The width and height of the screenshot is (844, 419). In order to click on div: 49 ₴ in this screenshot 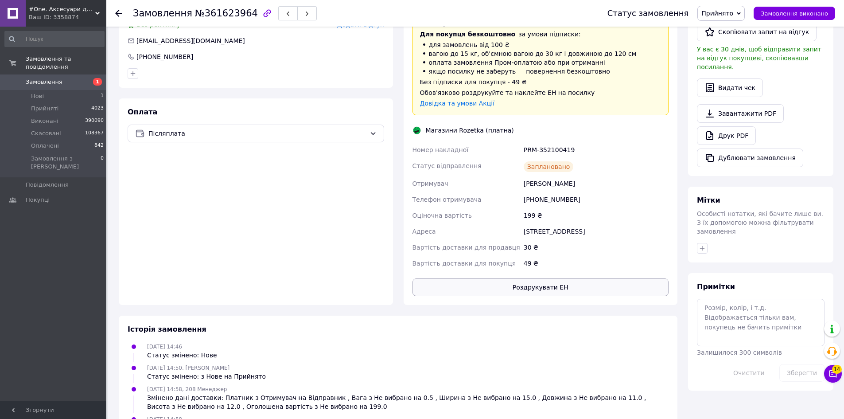, I will do `click(596, 263)`.